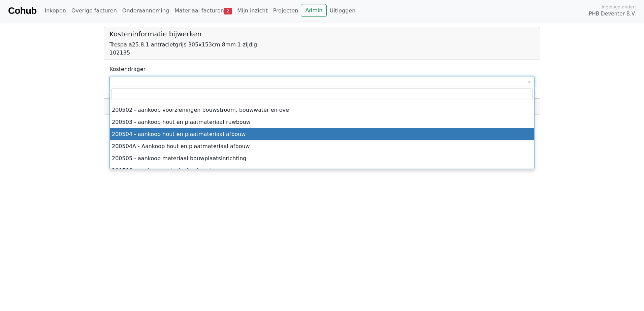 Image resolution: width=644 pixels, height=311 pixels. Describe the element at coordinates (342, 10) in the screenshot. I see `a: Uitloggen` at that location.